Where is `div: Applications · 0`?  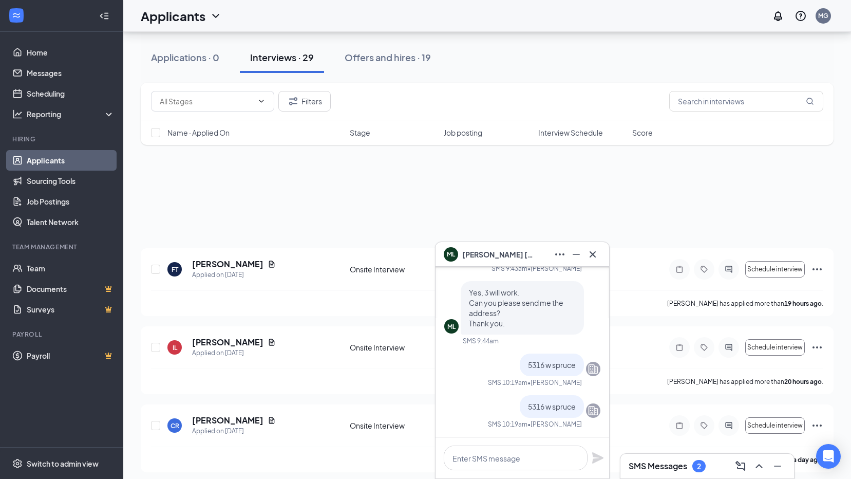 div: Applications · 0 is located at coordinates (185, 57).